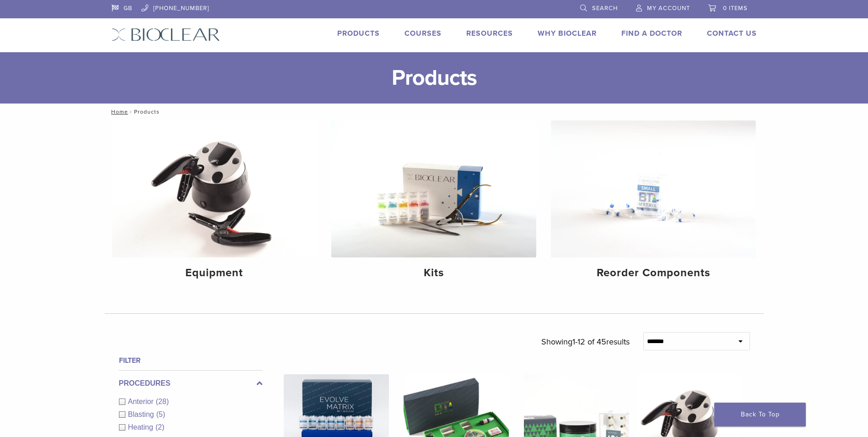 This screenshot has height=437, width=868. Describe the element at coordinates (142, 427) in the screenshot. I see `span: Heating` at that location.